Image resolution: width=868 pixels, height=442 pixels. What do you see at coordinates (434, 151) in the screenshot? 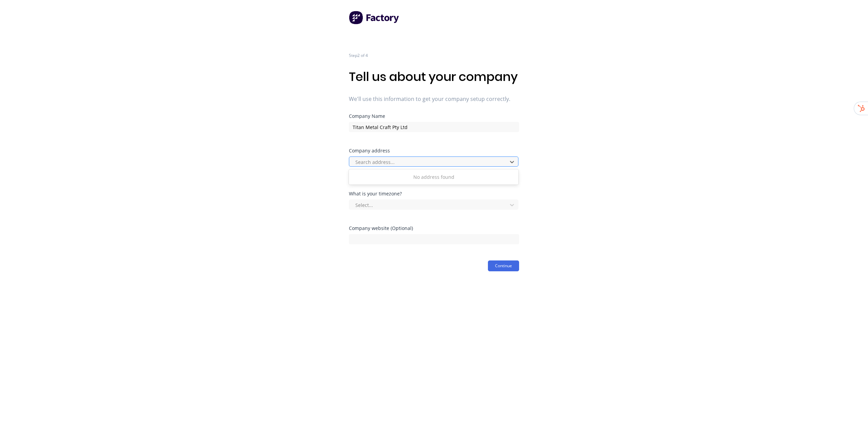
I see `div: Company address` at bounding box center [434, 151].